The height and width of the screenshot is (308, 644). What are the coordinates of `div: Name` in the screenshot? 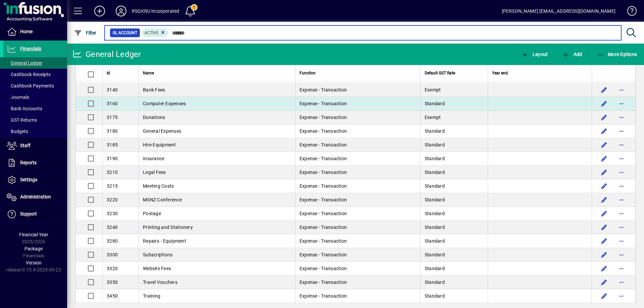 It's located at (217, 73).